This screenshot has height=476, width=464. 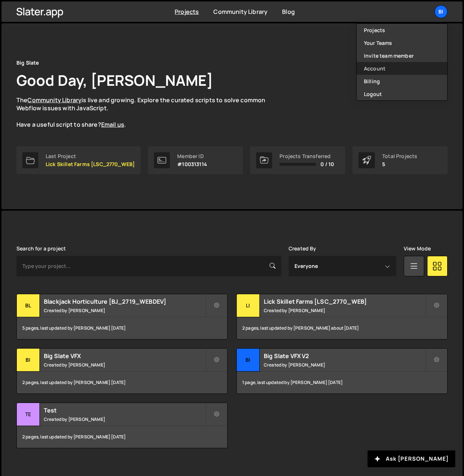 I want to click on div: Member ID, so click(x=192, y=156).